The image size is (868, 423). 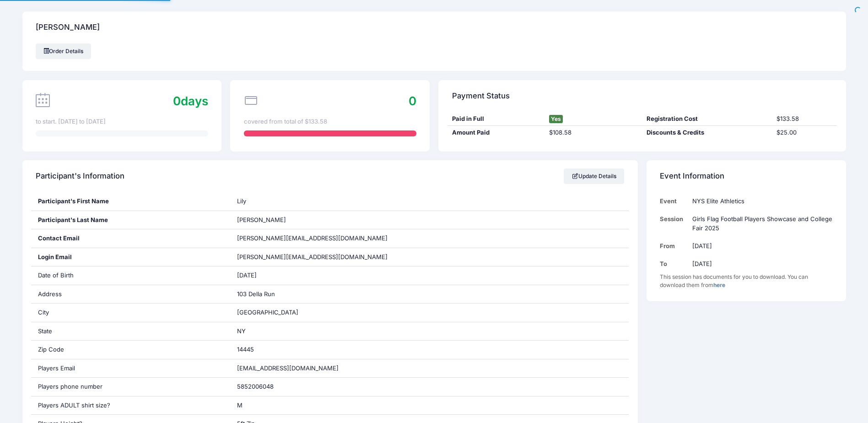 I want to click on span: 103 Della Run, so click(x=256, y=294).